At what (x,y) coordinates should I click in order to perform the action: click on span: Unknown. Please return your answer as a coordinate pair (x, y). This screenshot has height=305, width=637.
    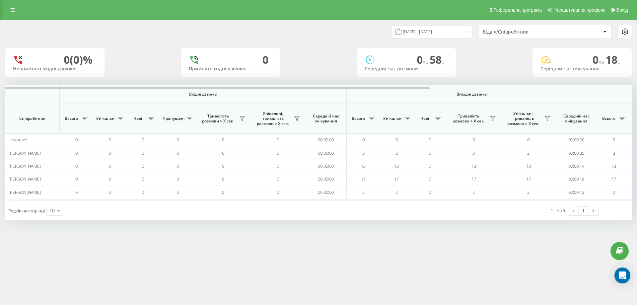
    Looking at the image, I should click on (18, 140).